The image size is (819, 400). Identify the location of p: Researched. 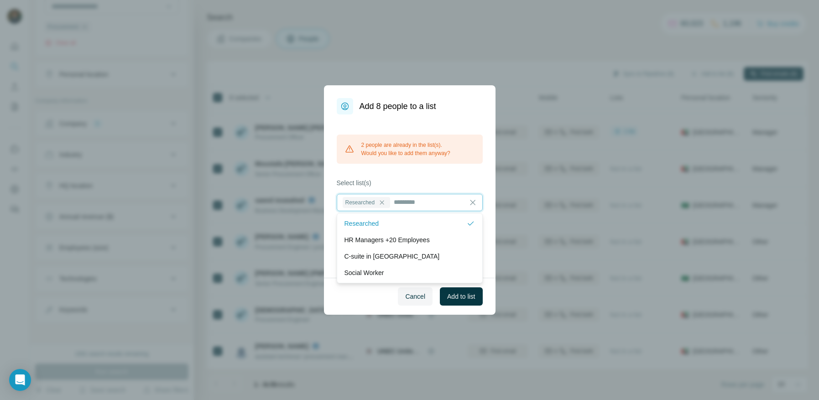
(362, 224).